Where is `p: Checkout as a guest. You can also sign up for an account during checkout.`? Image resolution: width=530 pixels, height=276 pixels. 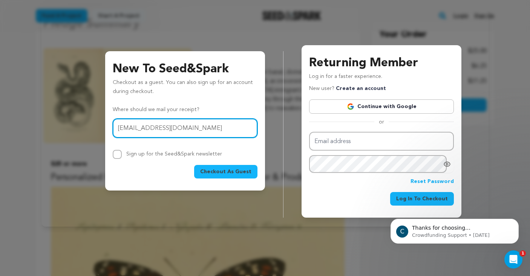
p: Checkout as a guest. You can also sign up for an account during checkout. is located at coordinates (185, 89).